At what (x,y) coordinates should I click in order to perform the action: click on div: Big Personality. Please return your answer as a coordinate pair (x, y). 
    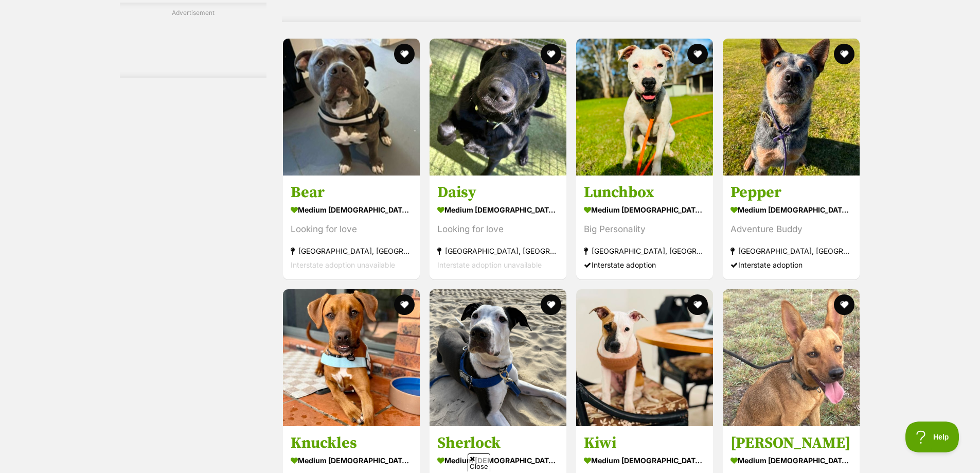
    Looking at the image, I should click on (644, 229).